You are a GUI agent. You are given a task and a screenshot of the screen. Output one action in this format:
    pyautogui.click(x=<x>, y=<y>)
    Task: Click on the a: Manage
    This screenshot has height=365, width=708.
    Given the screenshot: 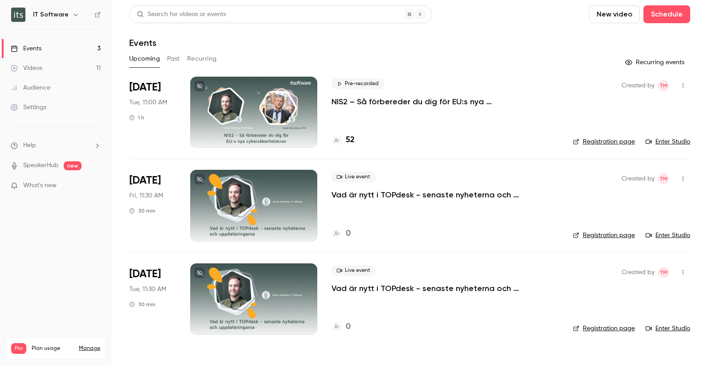 What is the action you would take?
    pyautogui.click(x=90, y=348)
    